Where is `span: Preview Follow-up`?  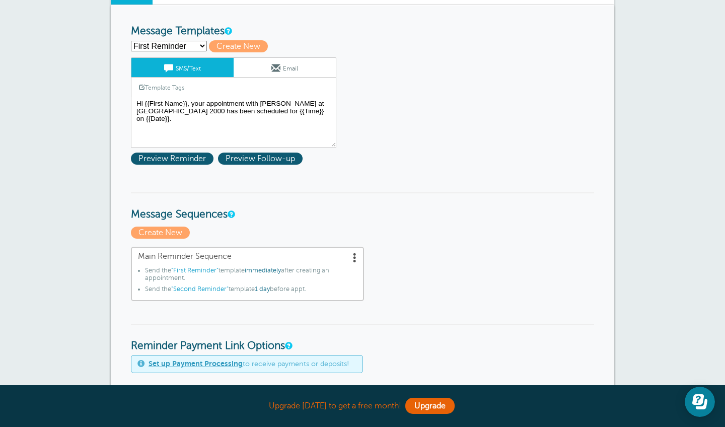
span: Preview Follow-up is located at coordinates (260, 159).